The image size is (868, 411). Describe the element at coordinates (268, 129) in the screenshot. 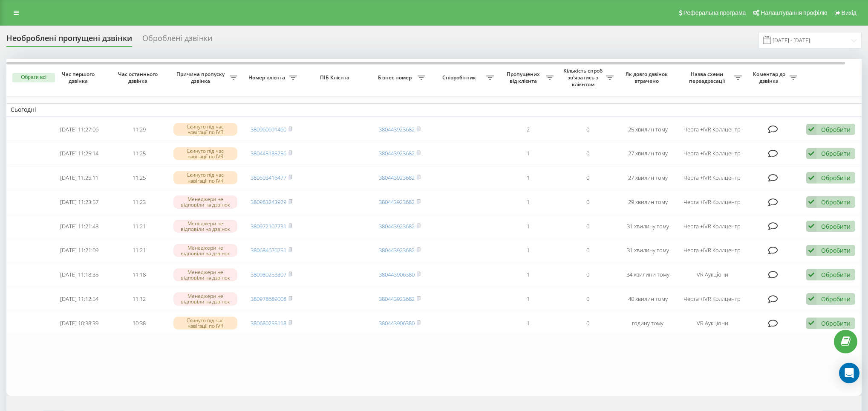

I see `a: 380960691460` at that location.